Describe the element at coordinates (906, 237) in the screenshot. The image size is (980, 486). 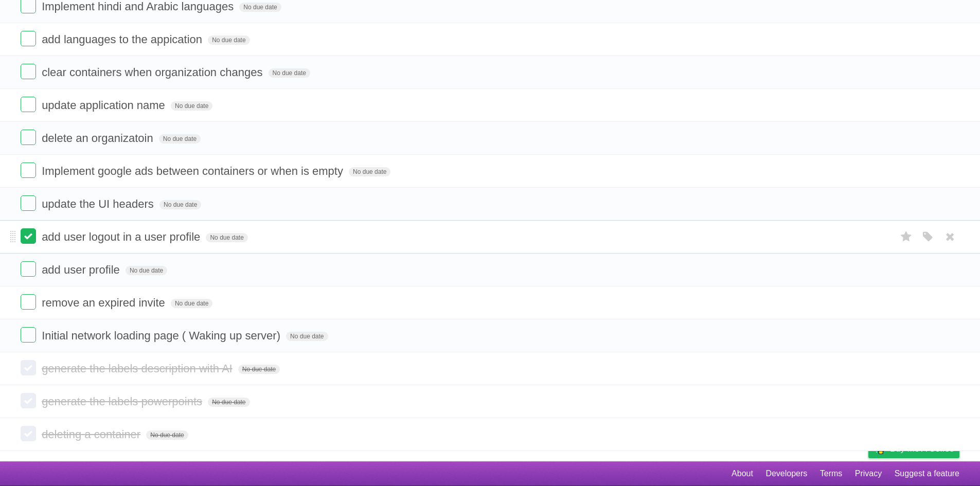
I see `label: Star task` at that location.